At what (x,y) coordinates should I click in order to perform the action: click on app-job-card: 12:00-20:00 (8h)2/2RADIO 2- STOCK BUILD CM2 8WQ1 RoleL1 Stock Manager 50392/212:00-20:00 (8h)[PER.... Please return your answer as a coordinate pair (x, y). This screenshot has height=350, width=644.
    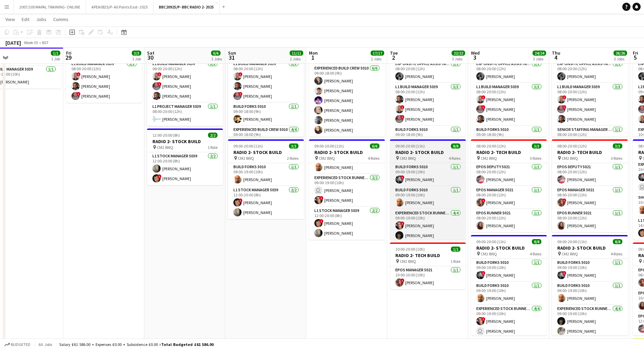
    Looking at the image, I should click on (185, 157).